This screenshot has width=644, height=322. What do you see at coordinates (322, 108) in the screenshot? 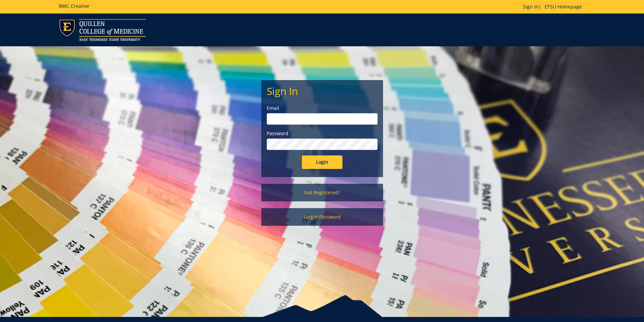
I see `label: Email` at bounding box center [322, 108].